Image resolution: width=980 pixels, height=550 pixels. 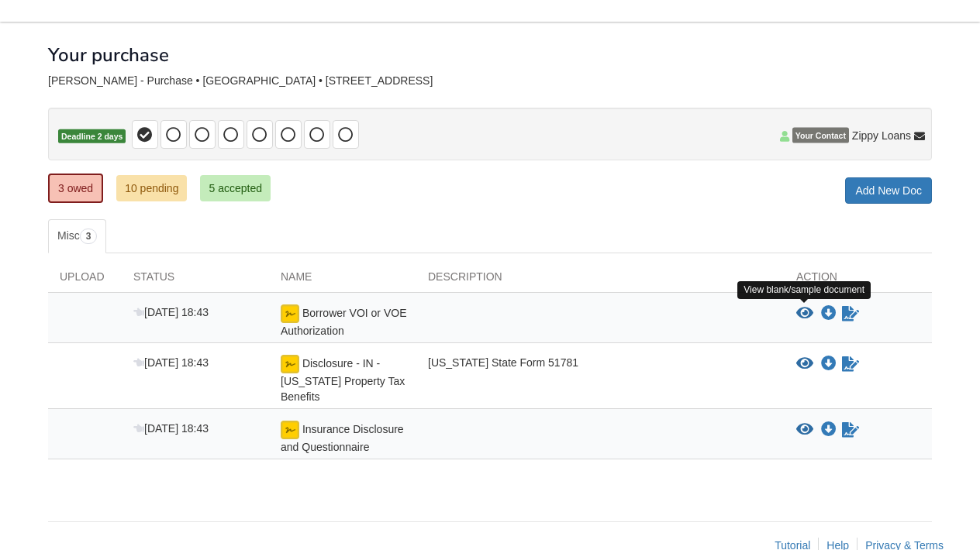 What do you see at coordinates (805, 314) in the screenshot?
I see `button: View Borrower VOI or VOE Authorization` at bounding box center [805, 314].